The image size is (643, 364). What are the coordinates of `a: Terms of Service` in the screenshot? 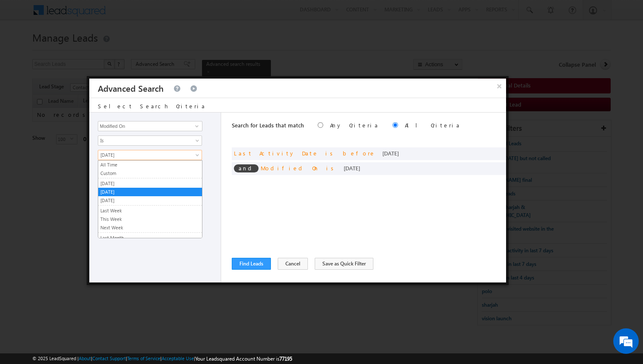 It's located at (144, 358).